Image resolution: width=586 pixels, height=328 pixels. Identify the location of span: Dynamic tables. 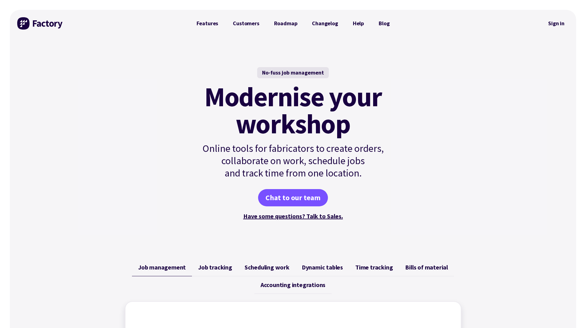
(322, 267).